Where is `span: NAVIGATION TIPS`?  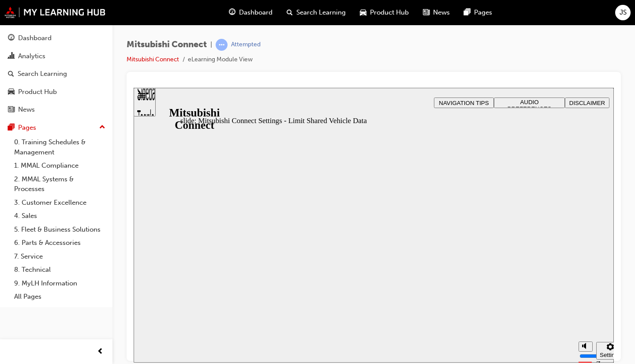
span: NAVIGATION TIPS is located at coordinates (329, 15).